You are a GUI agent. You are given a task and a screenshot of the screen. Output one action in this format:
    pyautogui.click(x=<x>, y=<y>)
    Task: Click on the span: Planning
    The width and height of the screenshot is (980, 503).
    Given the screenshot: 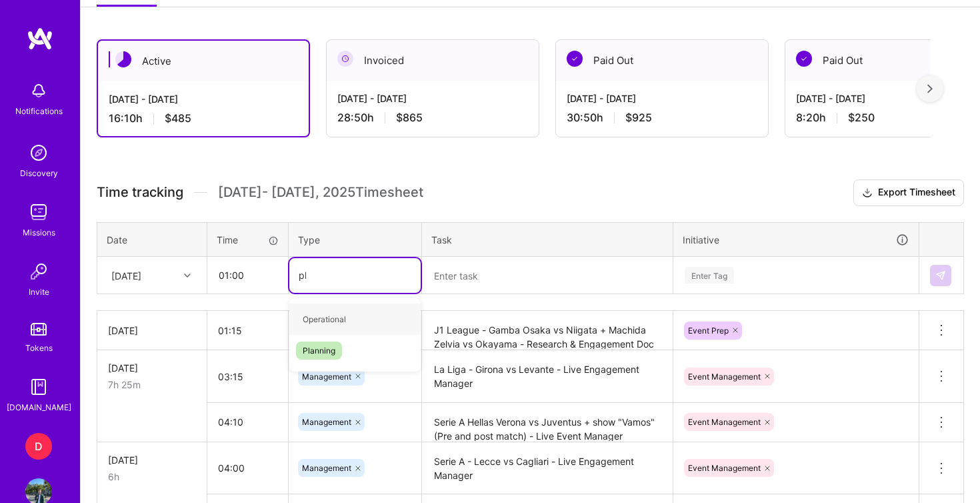 What is the action you would take?
    pyautogui.click(x=319, y=350)
    